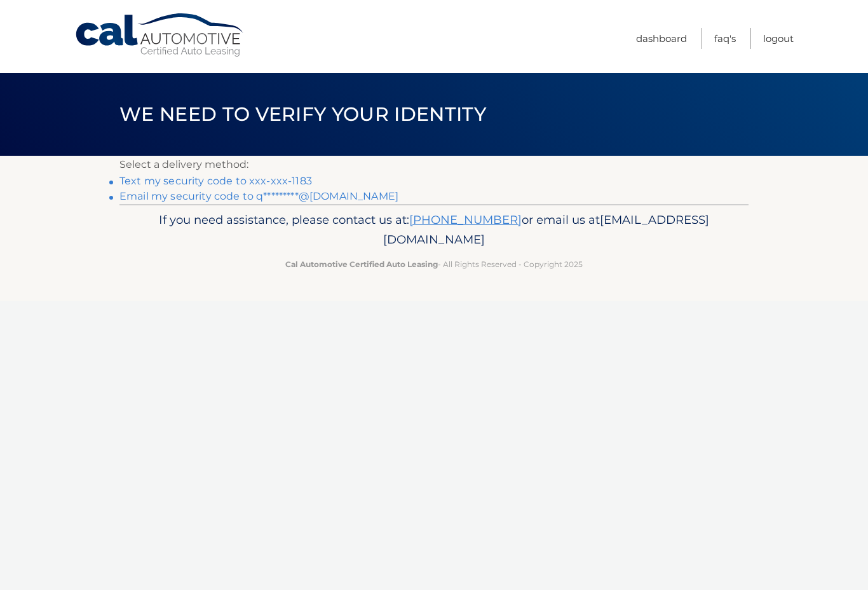  Describe the element at coordinates (434, 230) in the screenshot. I see `p: If you need assistance, please contact us at: or email us at` at that location.